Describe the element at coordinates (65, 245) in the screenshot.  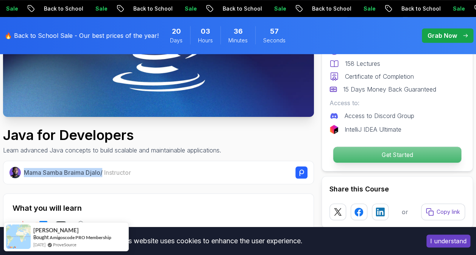
I see `a: ProveSource` at that location.